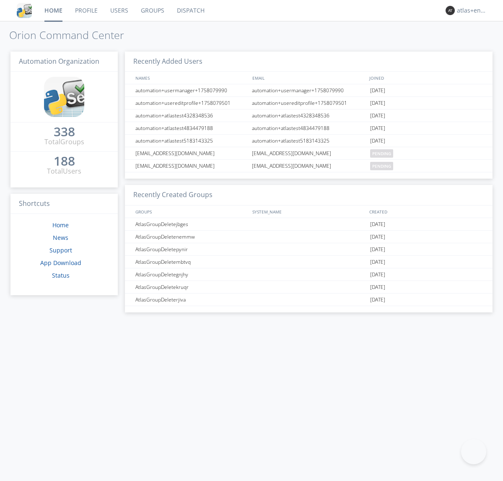 This screenshot has width=503, height=481. Describe the element at coordinates (426, 78) in the screenshot. I see `div: JOINED` at that location.